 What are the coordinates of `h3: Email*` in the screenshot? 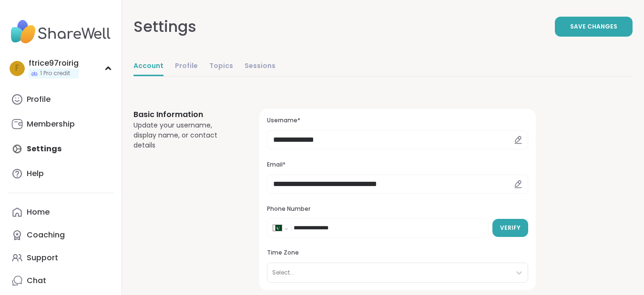 It's located at (398, 165).